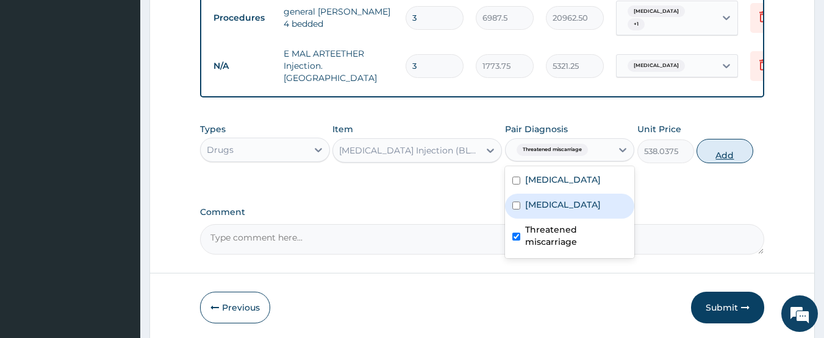 This screenshot has width=824, height=338. What do you see at coordinates (120, 157) in the screenshot?
I see `span: We're online!` at bounding box center [120, 157].